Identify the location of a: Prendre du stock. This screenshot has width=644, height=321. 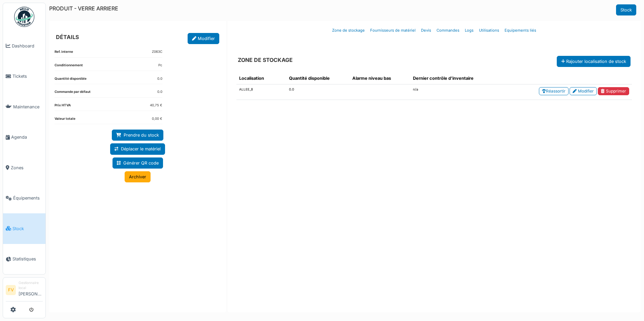
(137, 135).